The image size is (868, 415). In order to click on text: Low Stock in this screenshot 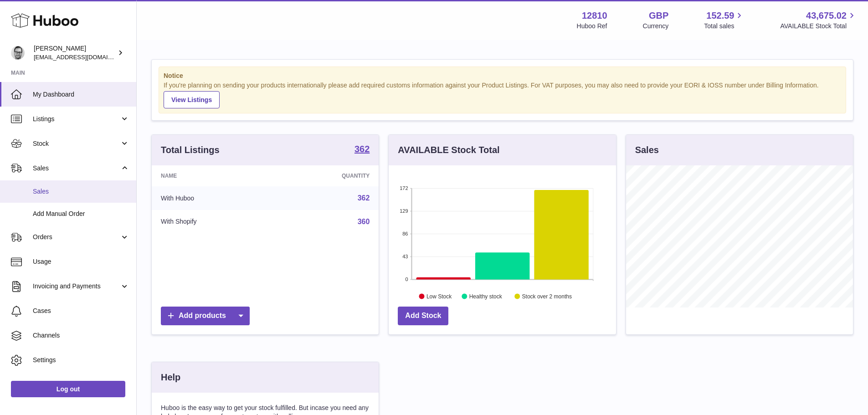, I will do `click(439, 296)`.